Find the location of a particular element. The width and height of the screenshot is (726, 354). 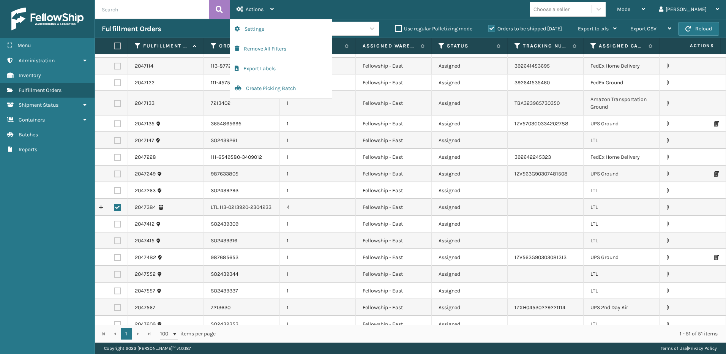

button: Create Picking Batch is located at coordinates (281, 88).